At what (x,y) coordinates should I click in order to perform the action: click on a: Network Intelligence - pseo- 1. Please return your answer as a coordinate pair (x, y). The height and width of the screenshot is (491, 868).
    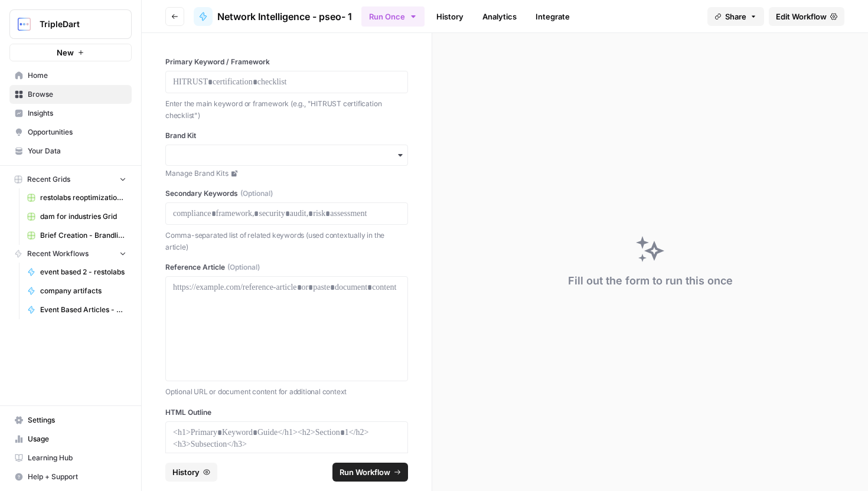
    Looking at the image, I should click on (273, 16).